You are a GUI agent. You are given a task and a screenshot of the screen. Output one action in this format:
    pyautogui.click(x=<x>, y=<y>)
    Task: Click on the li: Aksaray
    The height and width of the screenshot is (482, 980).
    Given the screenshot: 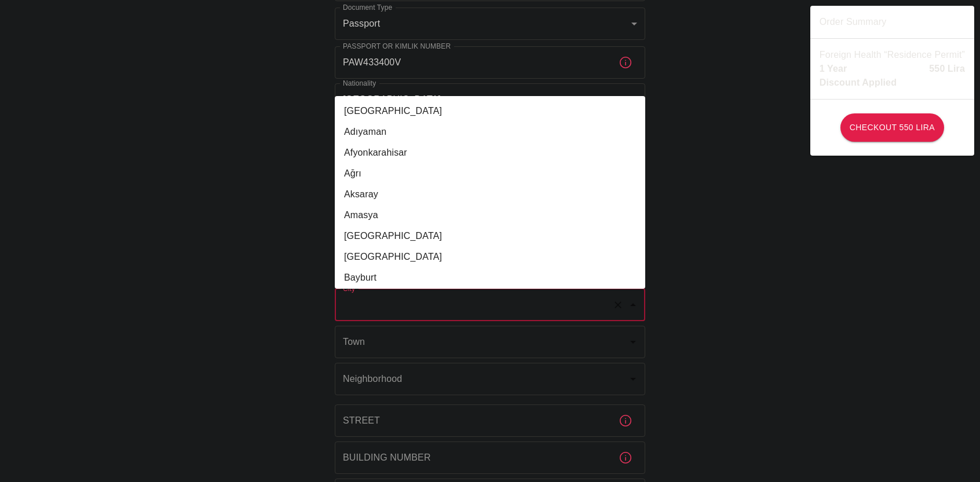 What is the action you would take?
    pyautogui.click(x=490, y=195)
    